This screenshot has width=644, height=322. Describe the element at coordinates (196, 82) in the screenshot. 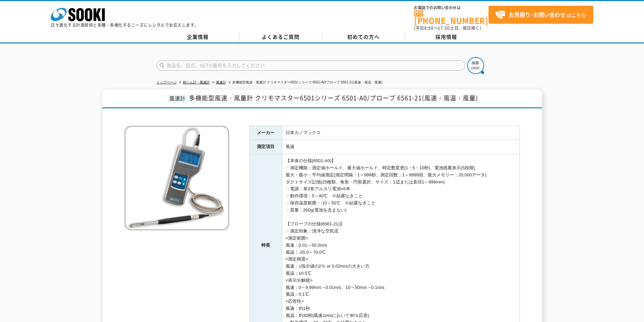

I see `a: 粉じん計・風速計` at that location.